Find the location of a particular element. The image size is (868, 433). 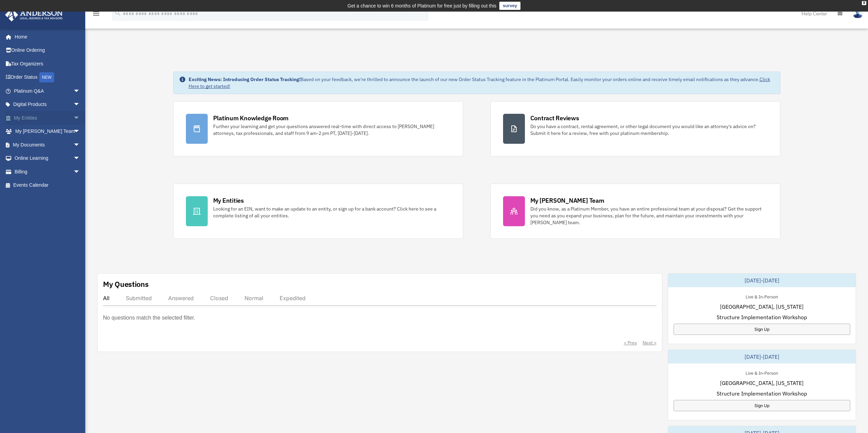

img: Anderson Advisors Platinum Portal is located at coordinates (34, 15).